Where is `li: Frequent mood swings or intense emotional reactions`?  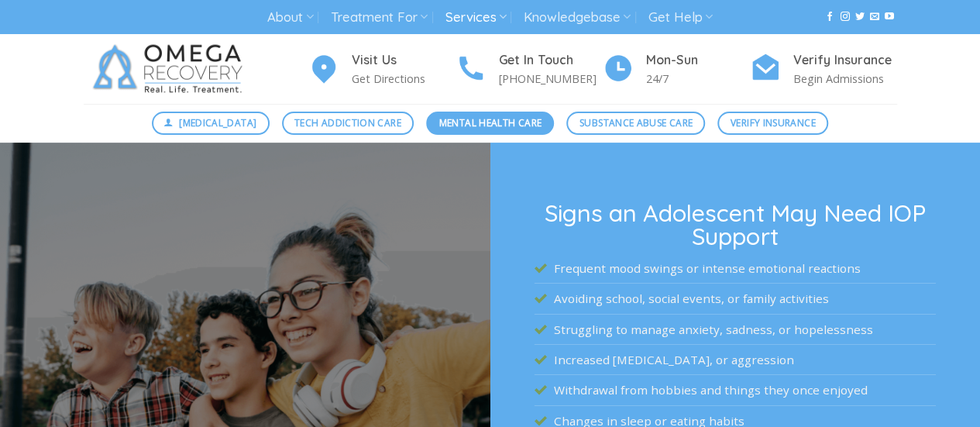 li: Frequent mood swings or intense emotional reactions is located at coordinates (735, 268).